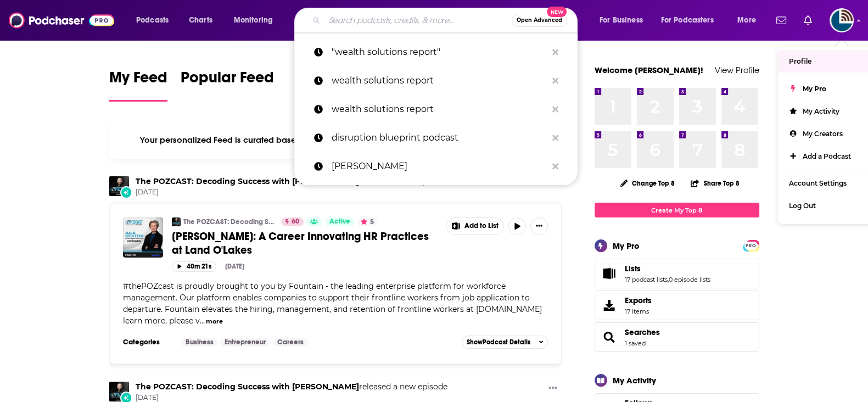 This screenshot has width=868, height=402. What do you see at coordinates (200, 21) in the screenshot?
I see `a: Charts` at bounding box center [200, 21].